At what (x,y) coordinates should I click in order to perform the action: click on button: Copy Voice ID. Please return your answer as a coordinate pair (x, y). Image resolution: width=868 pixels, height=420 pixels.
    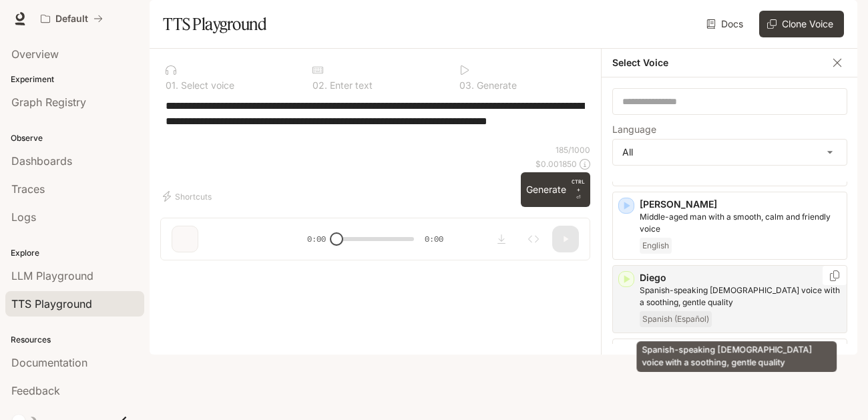
    Looking at the image, I should click on (835, 276).